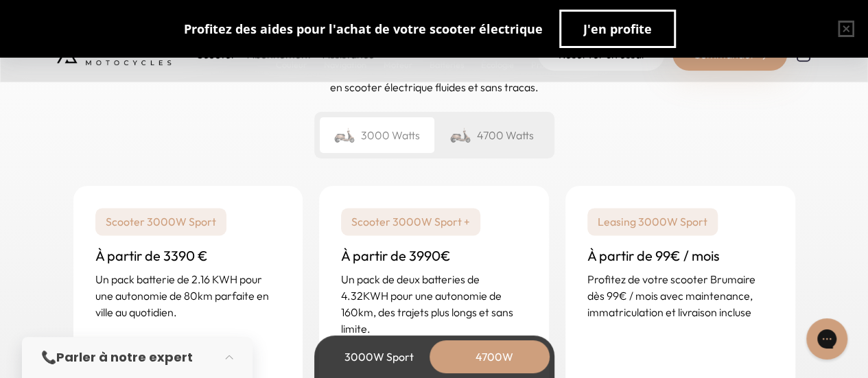 The height and width of the screenshot is (378, 868). I want to click on h3: À partir de 3990€, so click(434, 256).